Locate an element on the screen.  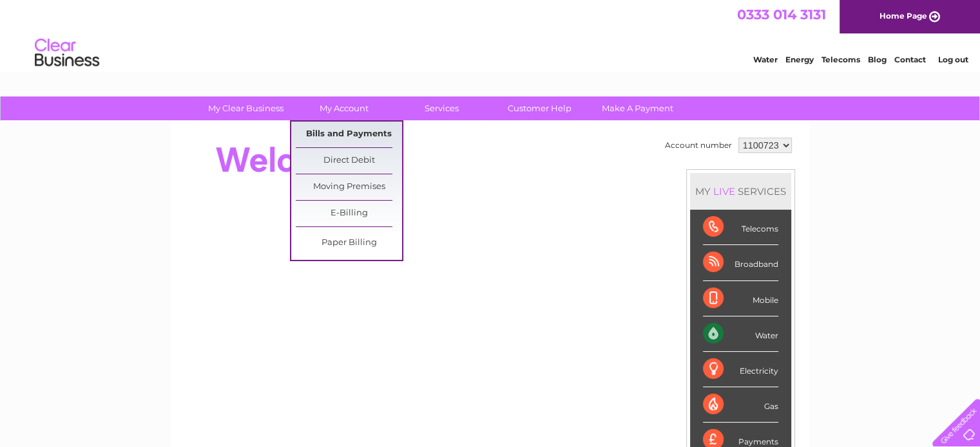
a: Log out is located at coordinates (952, 59).